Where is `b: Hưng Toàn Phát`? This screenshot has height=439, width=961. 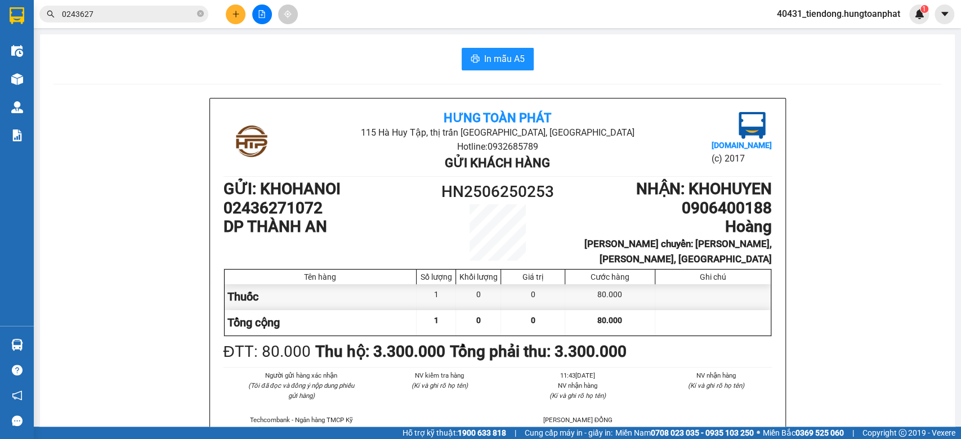 b: Hưng Toàn Phát is located at coordinates (497, 118).